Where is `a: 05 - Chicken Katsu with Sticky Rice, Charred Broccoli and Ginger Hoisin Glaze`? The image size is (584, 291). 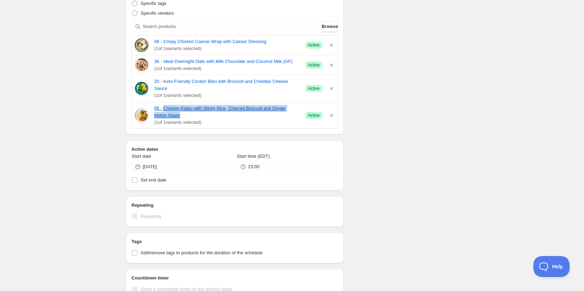
a: 05 - Chicken Katsu with Sticky Rice, Charred Broccoli and Ginger Hoisin Glaze is located at coordinates (227, 112).